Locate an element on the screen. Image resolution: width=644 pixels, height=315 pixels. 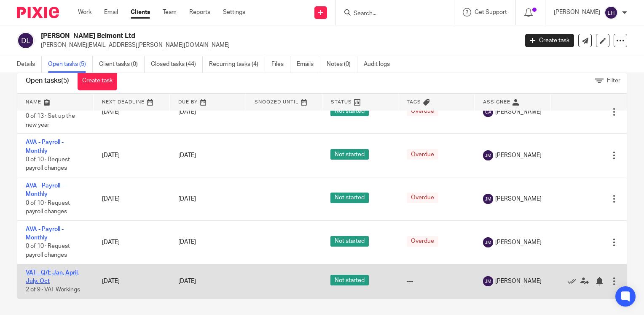
span: Snoozed Until is located at coordinates (277, 102).